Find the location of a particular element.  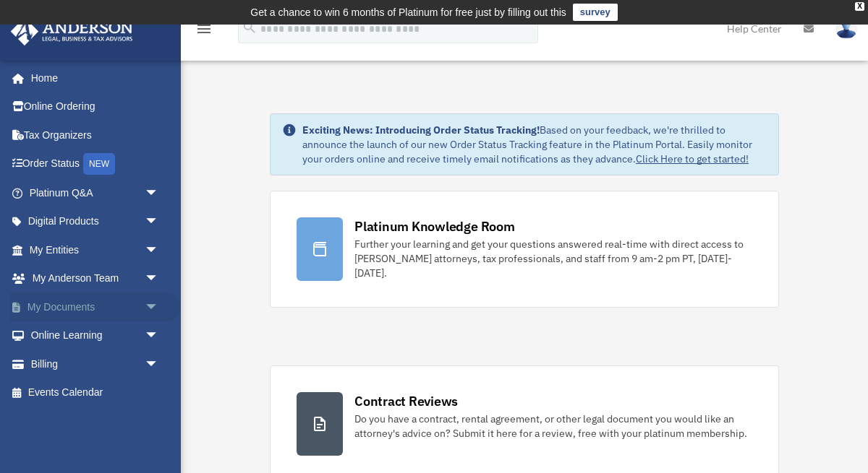

a: My Anderson Teamarrow_drop_down is located at coordinates (96, 279).